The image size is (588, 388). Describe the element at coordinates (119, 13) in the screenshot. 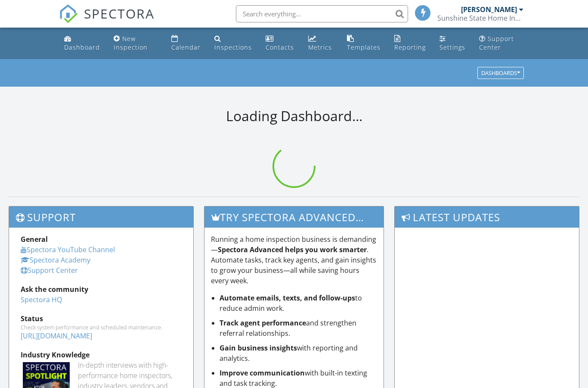

I see `span: SPECTORA` at that location.